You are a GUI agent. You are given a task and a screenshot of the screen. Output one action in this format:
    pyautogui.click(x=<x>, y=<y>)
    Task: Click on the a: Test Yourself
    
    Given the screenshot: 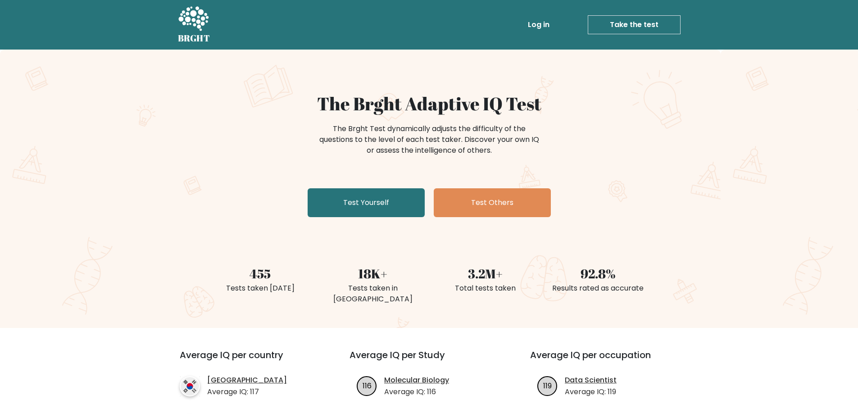 What is the action you would take?
    pyautogui.click(x=366, y=203)
    